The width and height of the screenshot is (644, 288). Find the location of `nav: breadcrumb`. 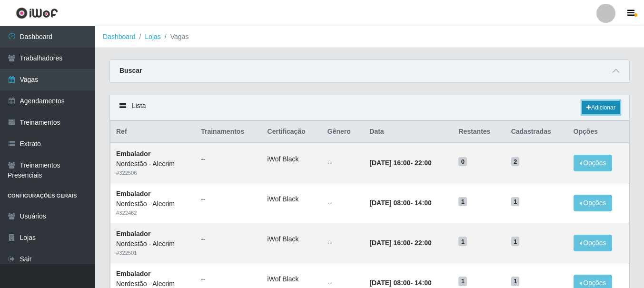

nav: breadcrumb is located at coordinates (369, 37).